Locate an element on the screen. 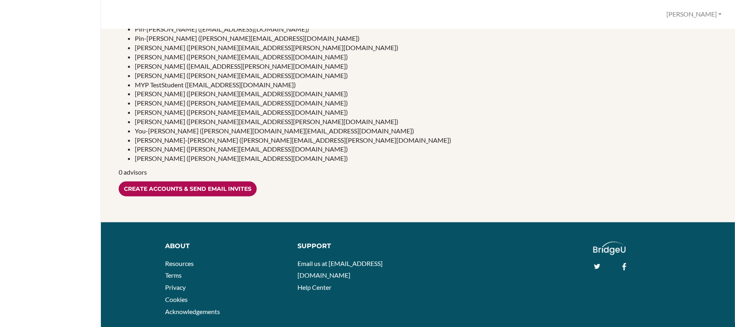 This screenshot has height=327, width=735. a: Cookies is located at coordinates (176, 299).